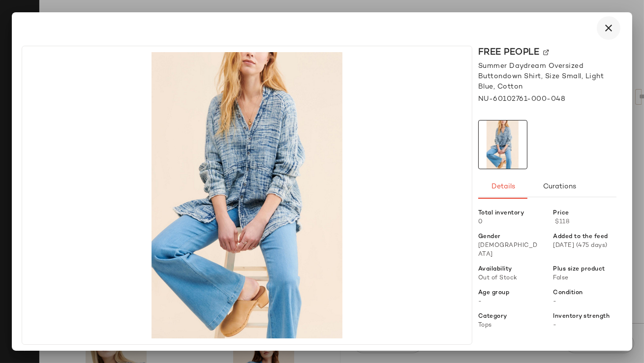 This screenshot has height=363, width=644. Describe the element at coordinates (485, 325) in the screenshot. I see `span: Tops` at that location.